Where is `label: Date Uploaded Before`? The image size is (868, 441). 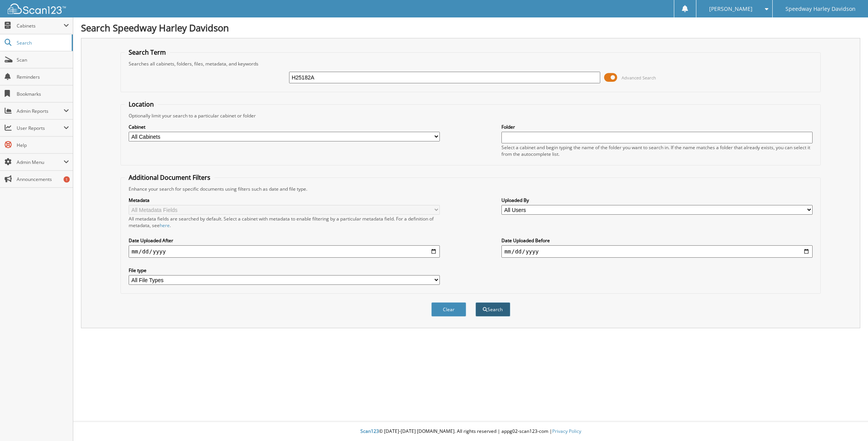
label: Date Uploaded Before is located at coordinates (657, 240).